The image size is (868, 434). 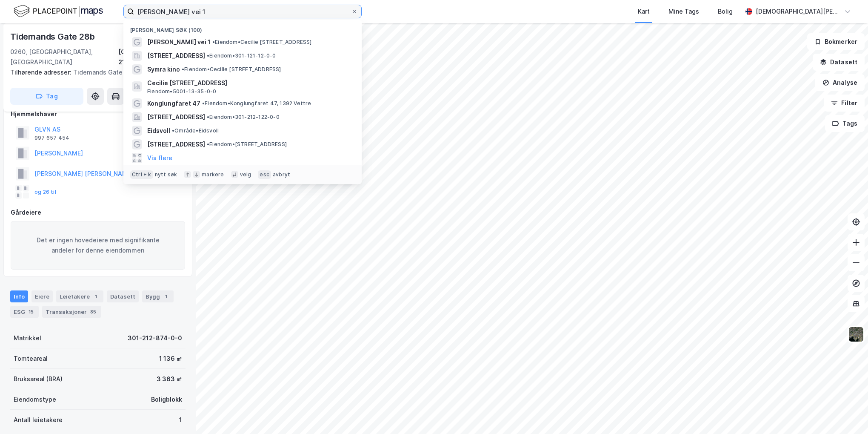 What do you see at coordinates (38, 420) in the screenshot?
I see `div: Antall leietakere` at bounding box center [38, 420].